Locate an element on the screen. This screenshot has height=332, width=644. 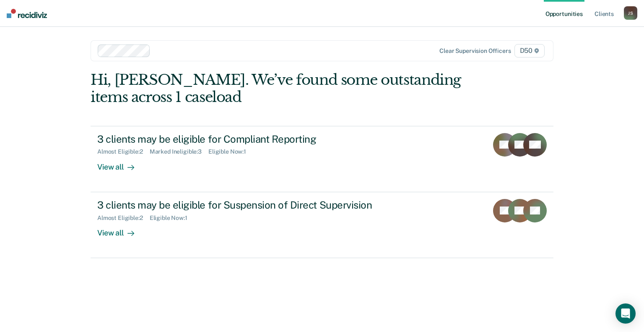
button: JS is located at coordinates (631, 13).